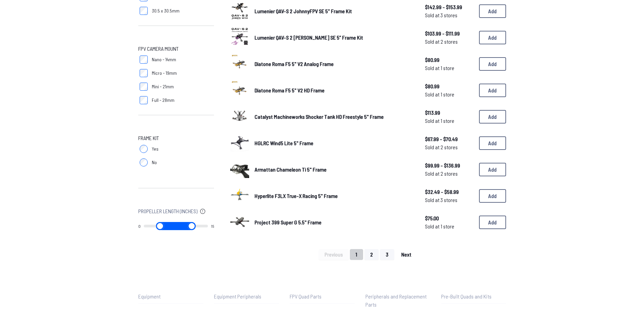  Describe the element at coordinates (164, 73) in the screenshot. I see `span: Micro - 19mm` at that location.